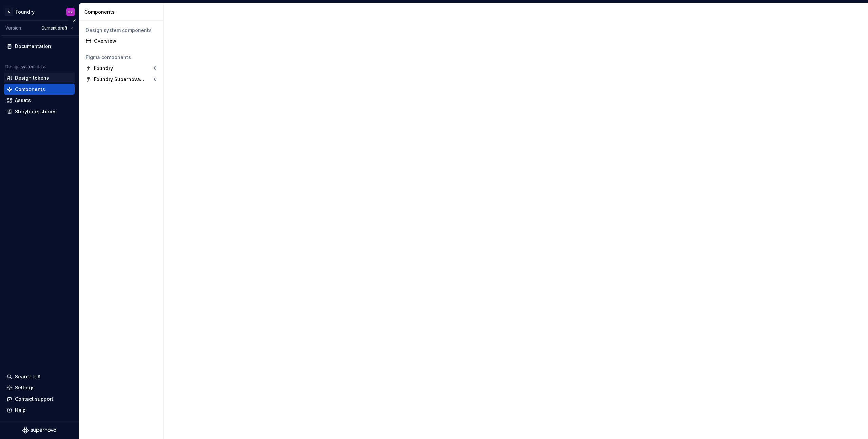  What do you see at coordinates (121, 68) in the screenshot?
I see `a: Foundry0` at bounding box center [121, 68].